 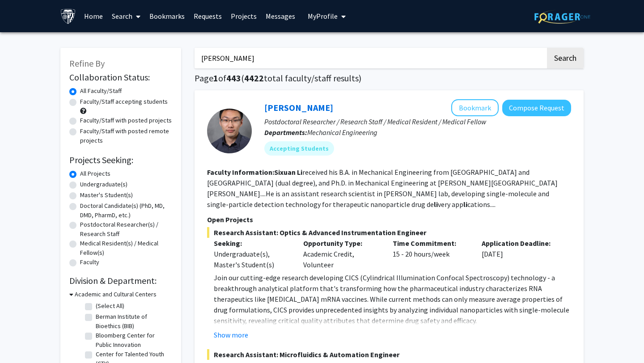 I want to click on label: Undergraduate(s), so click(x=104, y=184).